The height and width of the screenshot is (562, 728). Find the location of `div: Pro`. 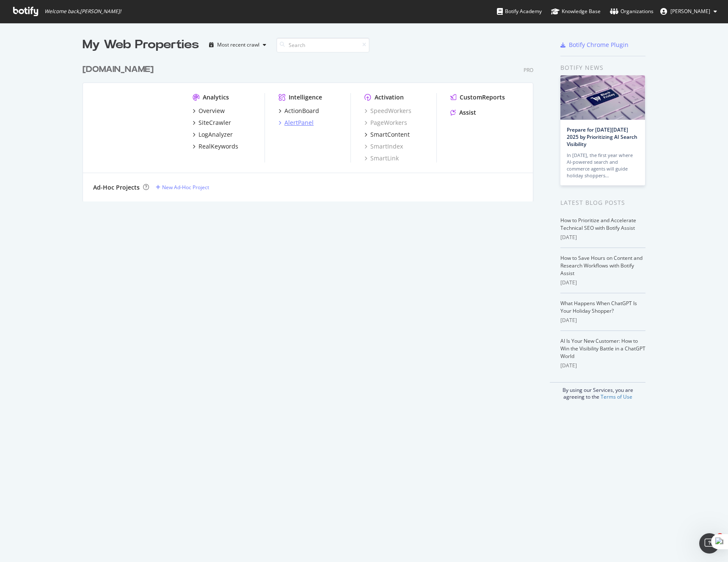

div: Pro is located at coordinates (528, 70).